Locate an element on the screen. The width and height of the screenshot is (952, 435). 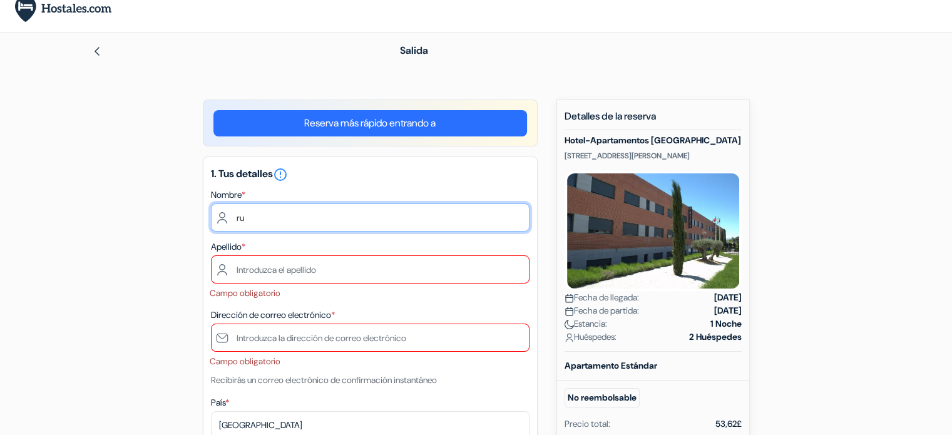
small: Recibirás un correo electrónico de confirmación instantáneo is located at coordinates (324, 380).